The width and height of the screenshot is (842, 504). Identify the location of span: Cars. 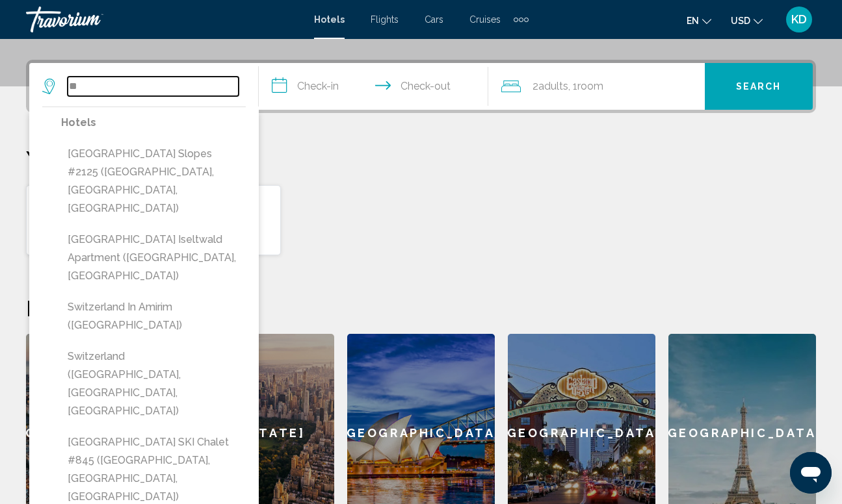
(434, 19).